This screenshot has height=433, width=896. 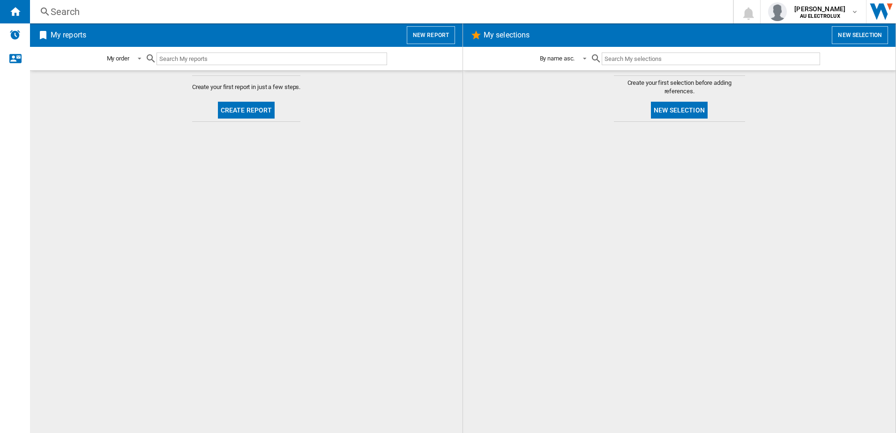 What do you see at coordinates (246, 87) in the screenshot?
I see `span: Create your first report in just a few steps.` at bounding box center [246, 87].